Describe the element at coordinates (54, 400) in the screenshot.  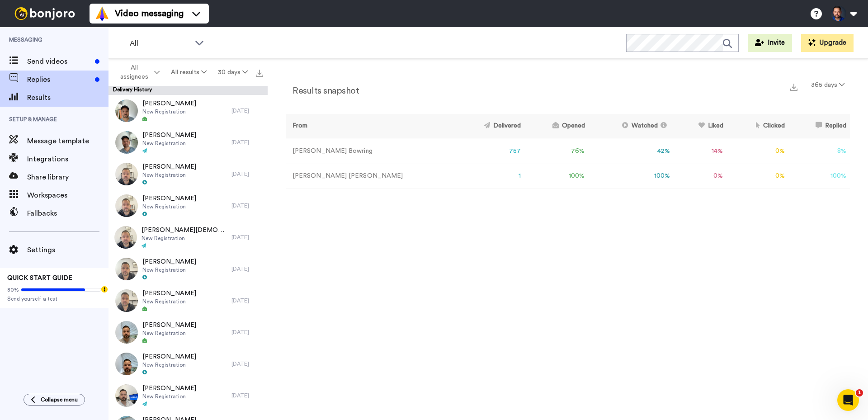
I see `button: Collapse menu` at that location.